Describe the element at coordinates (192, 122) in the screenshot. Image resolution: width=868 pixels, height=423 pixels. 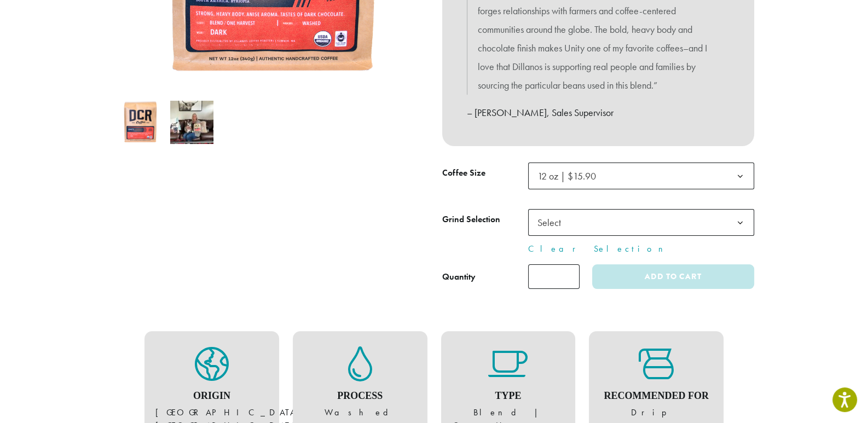
I see `img: Unity - Image 2` at that location.